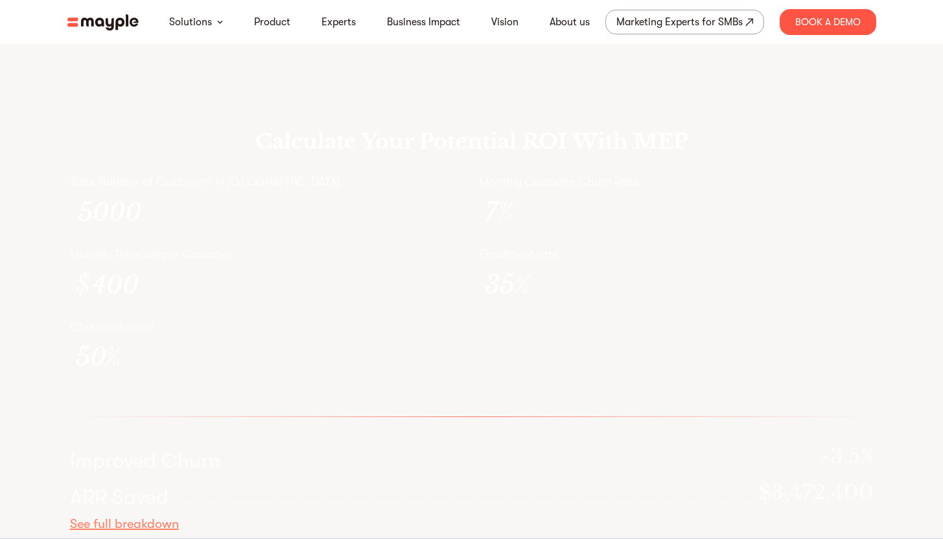 The image size is (943, 539). I want to click on a: About us, so click(570, 22).